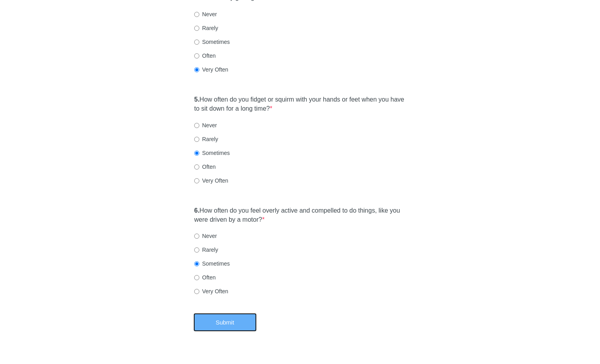  I want to click on label: How often do you feel overly active and compelled to do things, like you were driven by a motor?, so click(300, 216).